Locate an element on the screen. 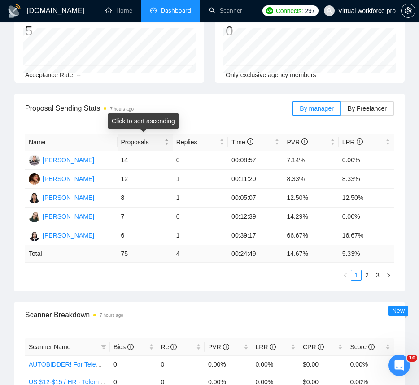 The image size is (419, 385). span: setting is located at coordinates (408, 11).